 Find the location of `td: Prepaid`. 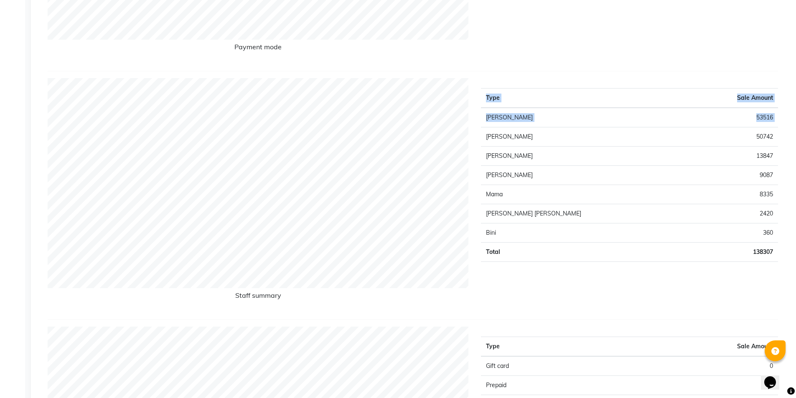

td: Prepaid is located at coordinates (555, 386).